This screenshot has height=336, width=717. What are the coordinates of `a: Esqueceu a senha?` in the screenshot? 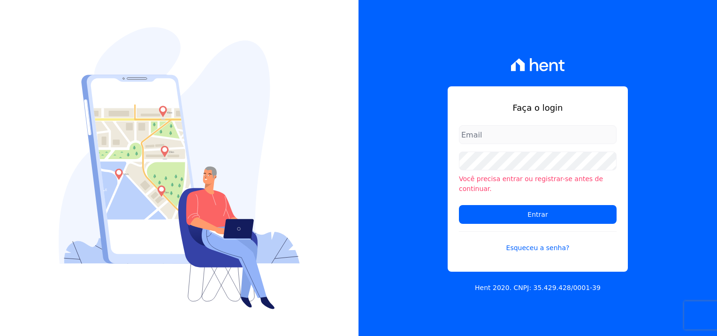 It's located at (538, 242).